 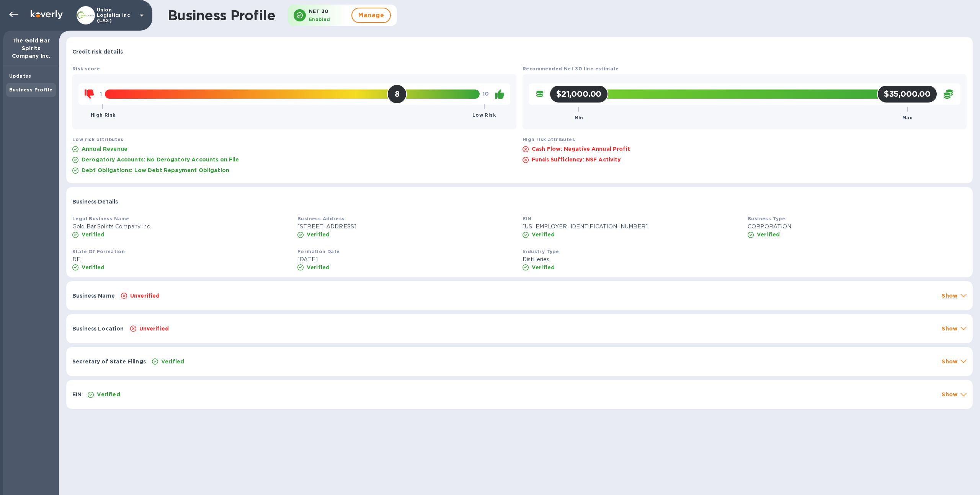 I want to click on b: High Risk, so click(x=103, y=115).